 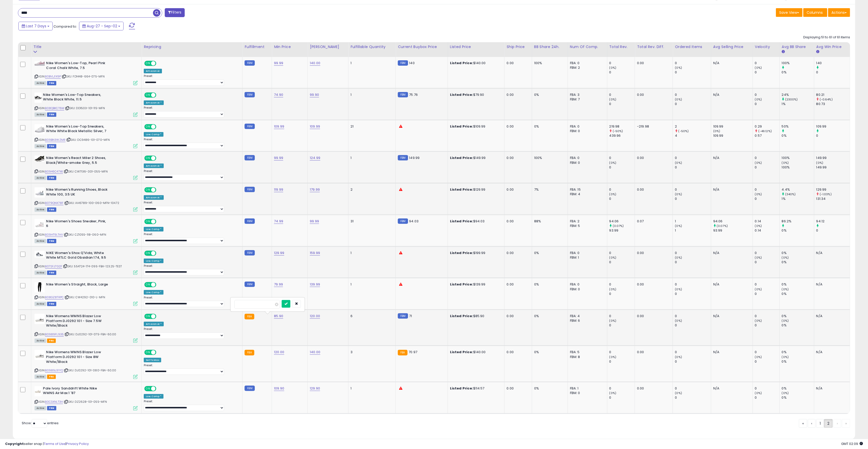 I want to click on div: 0.14, so click(x=767, y=231).